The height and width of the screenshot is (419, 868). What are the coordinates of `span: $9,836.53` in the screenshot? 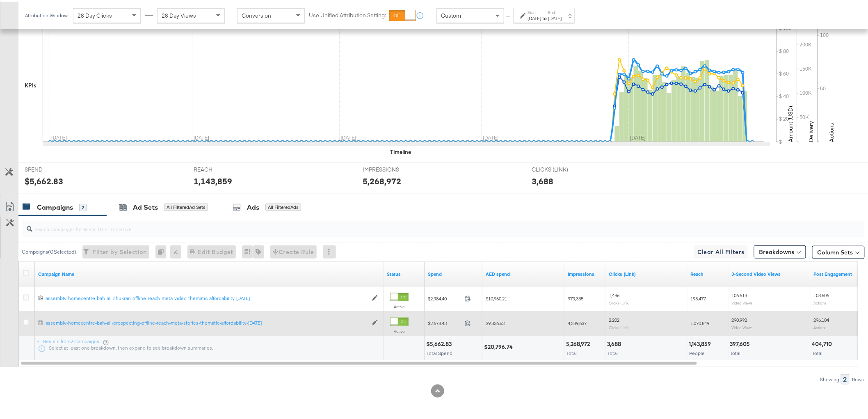 It's located at (495, 321).